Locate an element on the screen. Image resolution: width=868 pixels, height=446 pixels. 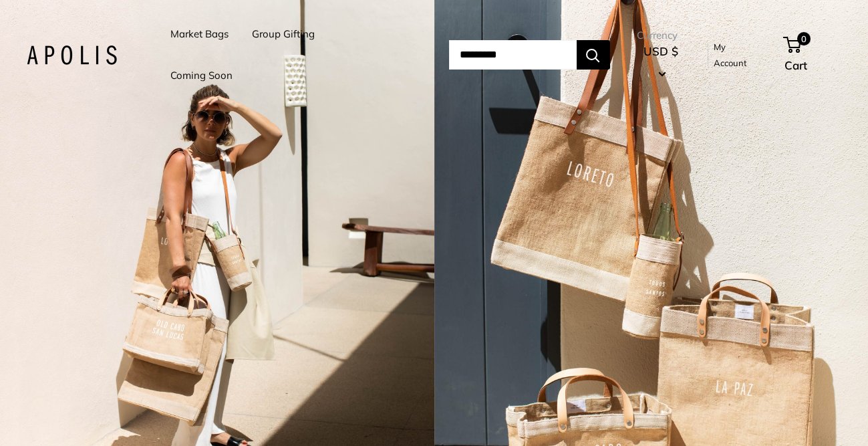
a: 0 Cart is located at coordinates (813, 55).